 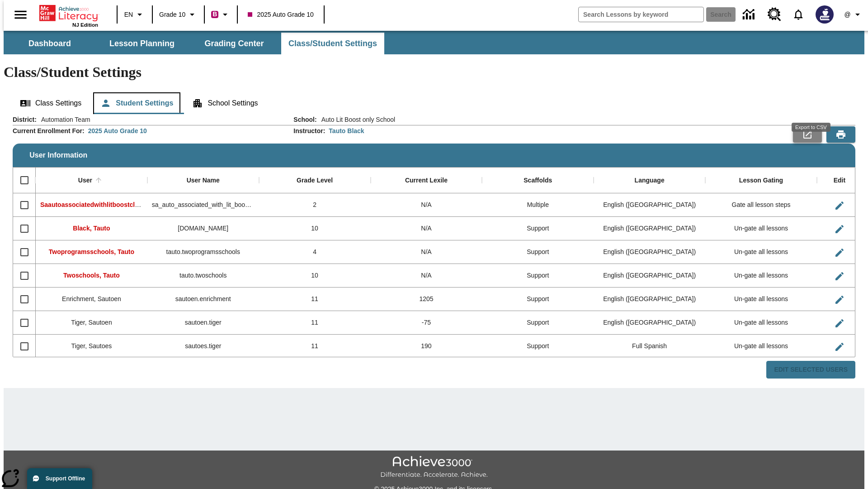 What do you see at coordinates (825, 15) in the screenshot?
I see `button: Select a new avatar` at bounding box center [825, 15].